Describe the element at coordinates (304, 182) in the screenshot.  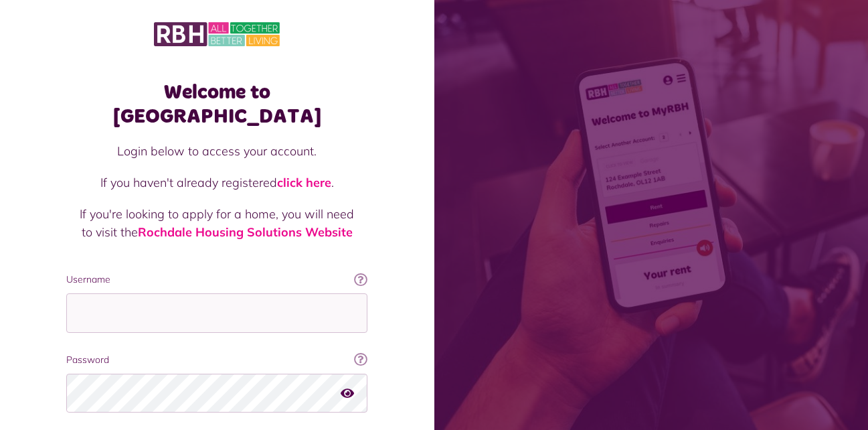
I see `a: click here` at that location.